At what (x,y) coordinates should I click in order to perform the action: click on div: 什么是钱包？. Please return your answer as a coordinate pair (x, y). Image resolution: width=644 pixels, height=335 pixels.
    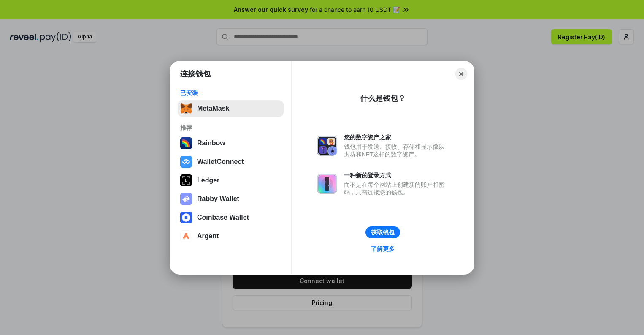
    Looking at the image, I should click on (382, 99).